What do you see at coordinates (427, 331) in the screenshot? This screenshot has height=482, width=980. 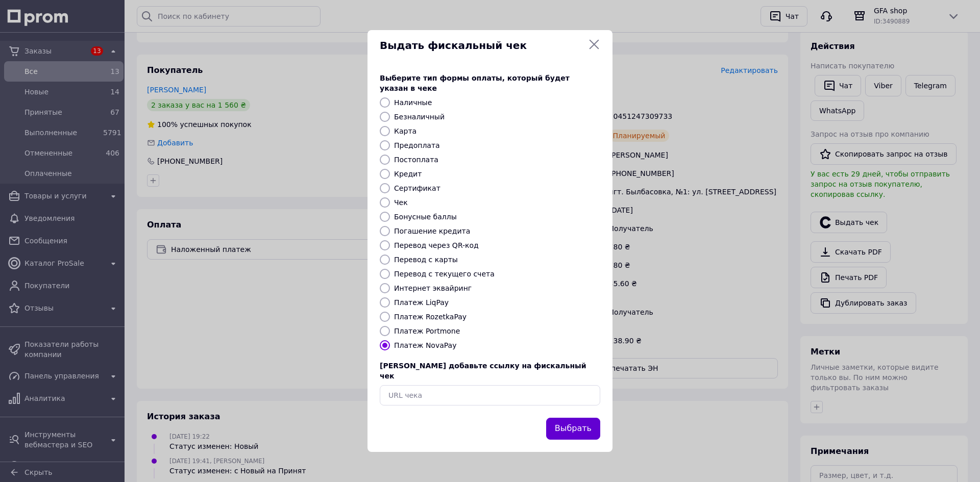 I see `label: Платеж Portmone` at bounding box center [427, 331].